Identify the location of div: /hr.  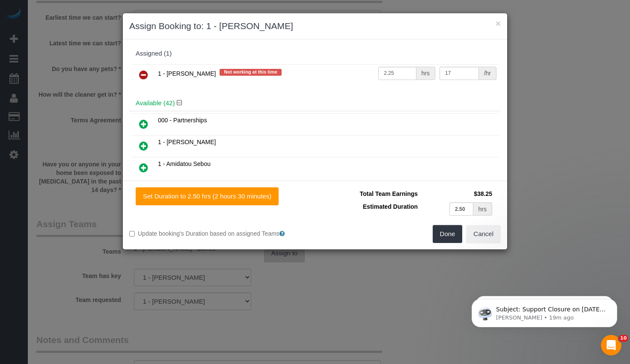
(487, 73).